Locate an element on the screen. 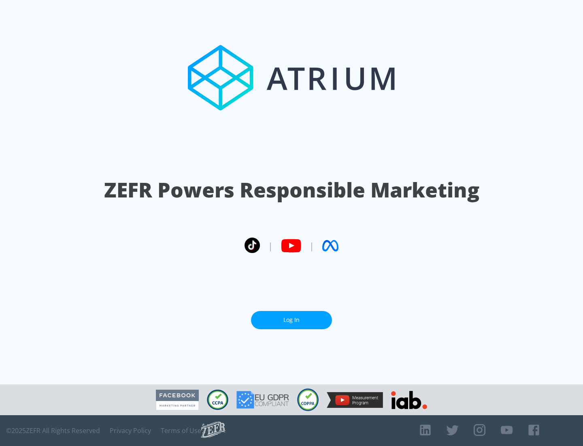  img: IAB is located at coordinates (409, 400).